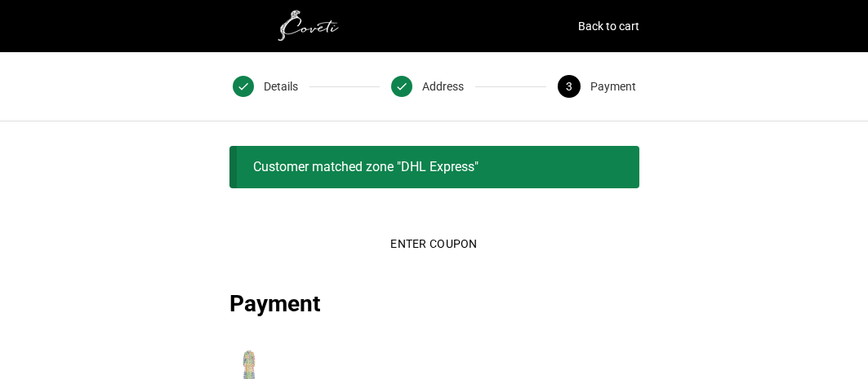 The width and height of the screenshot is (868, 379). Describe the element at coordinates (435, 168) in the screenshot. I see `div: Customer matched zone "DHL Express"` at that location.